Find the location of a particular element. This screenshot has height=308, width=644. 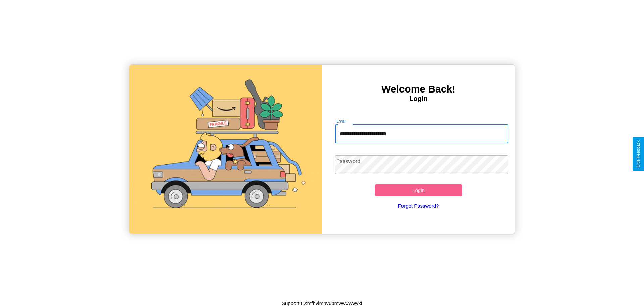

a: Forgot Password? is located at coordinates (419, 206).